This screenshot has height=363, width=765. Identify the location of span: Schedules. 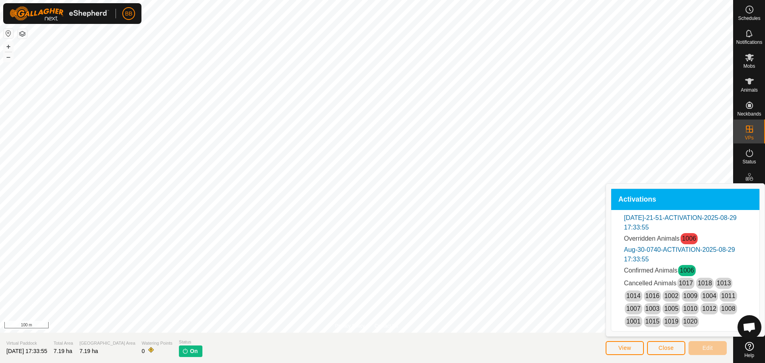
(749, 18).